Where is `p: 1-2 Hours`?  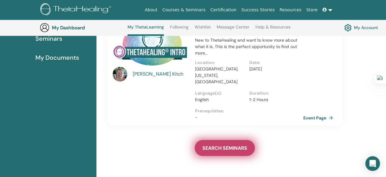 p: 1-2 Hours is located at coordinates (275, 99).